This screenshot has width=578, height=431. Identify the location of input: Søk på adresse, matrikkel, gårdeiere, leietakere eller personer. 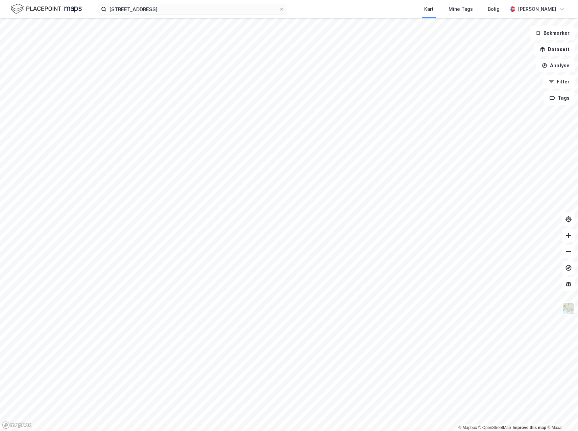
(193, 9).